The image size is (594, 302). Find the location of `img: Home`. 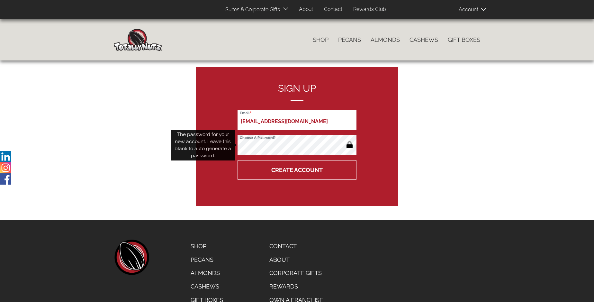

img: Home is located at coordinates (138, 40).